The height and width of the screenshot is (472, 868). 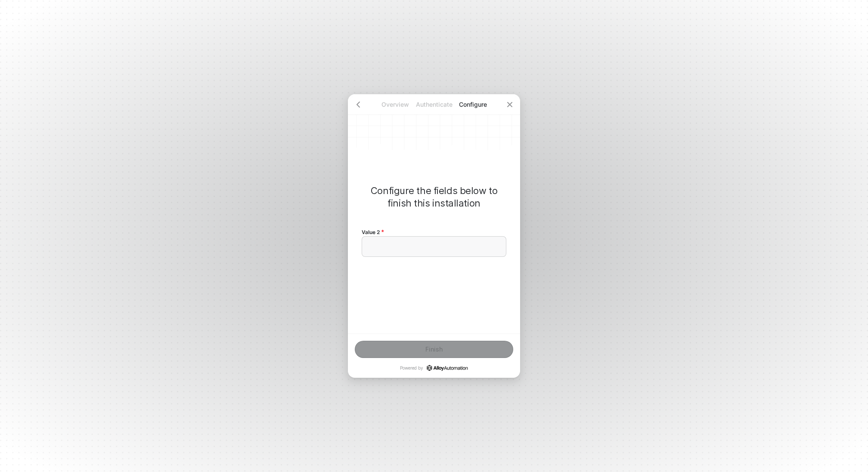 What do you see at coordinates (359, 105) in the screenshot?
I see `span: icon-arrow-left` at bounding box center [359, 105].